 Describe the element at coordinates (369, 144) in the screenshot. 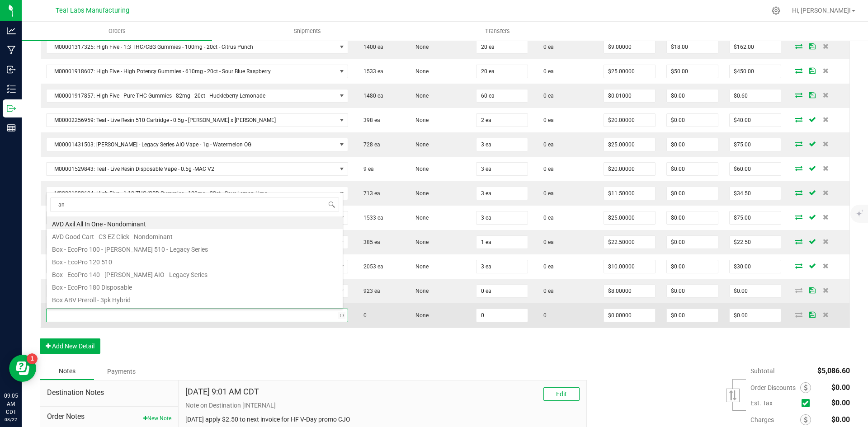

I see `span: 728 ea` at that location.